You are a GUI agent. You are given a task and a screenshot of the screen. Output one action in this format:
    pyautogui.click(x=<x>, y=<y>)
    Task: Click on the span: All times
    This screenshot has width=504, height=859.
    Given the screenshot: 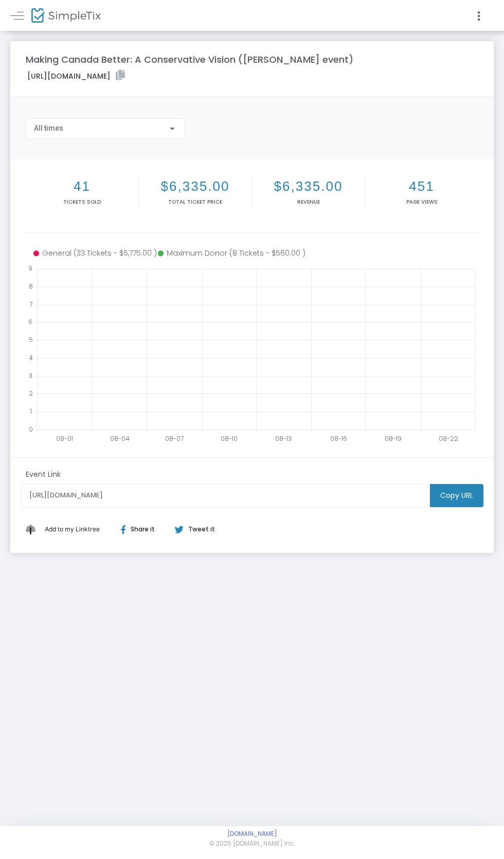 What is the action you would take?
    pyautogui.click(x=48, y=128)
    